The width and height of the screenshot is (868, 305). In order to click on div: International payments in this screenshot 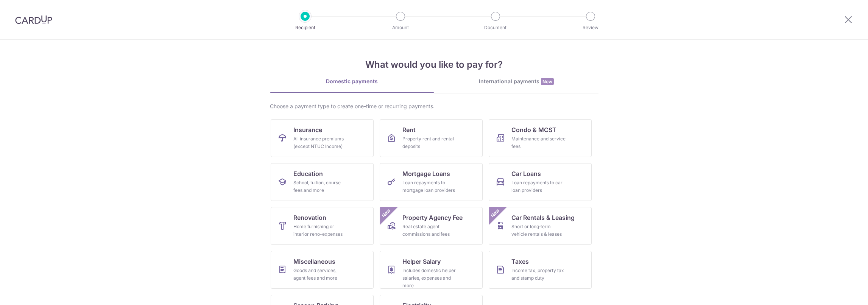, I will do `click(516, 82)`.